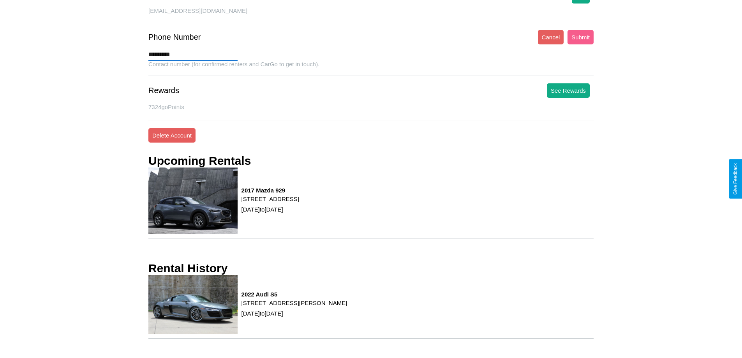  Describe the element at coordinates (569, 90) in the screenshot. I see `button: See Rewards` at that location.